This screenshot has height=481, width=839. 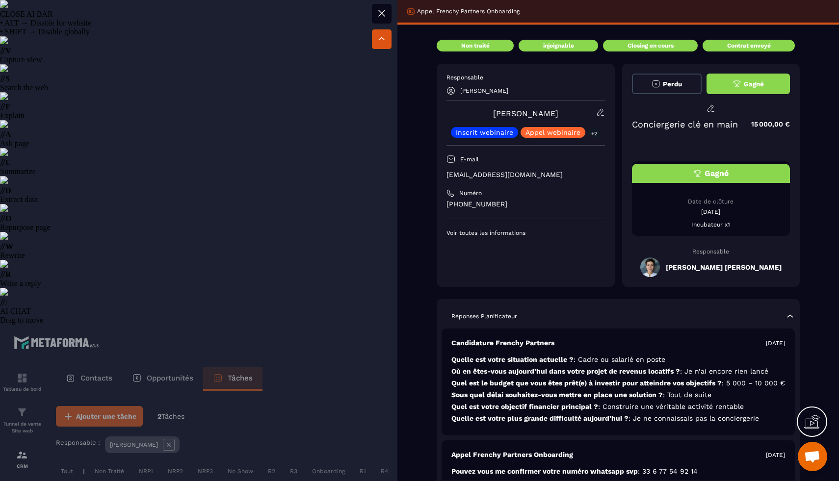 I want to click on span: : Je n’ai encore rien lancé, so click(x=724, y=371).